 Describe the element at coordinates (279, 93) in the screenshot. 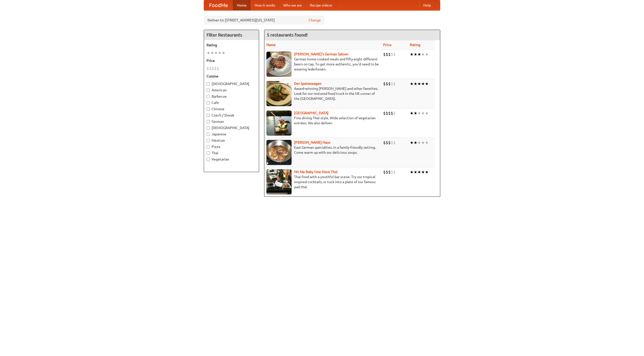

I see `img: speisewagen.jpg` at that location.